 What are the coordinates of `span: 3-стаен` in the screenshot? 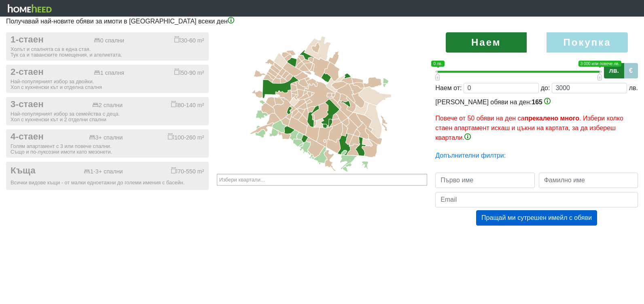 It's located at (27, 104).